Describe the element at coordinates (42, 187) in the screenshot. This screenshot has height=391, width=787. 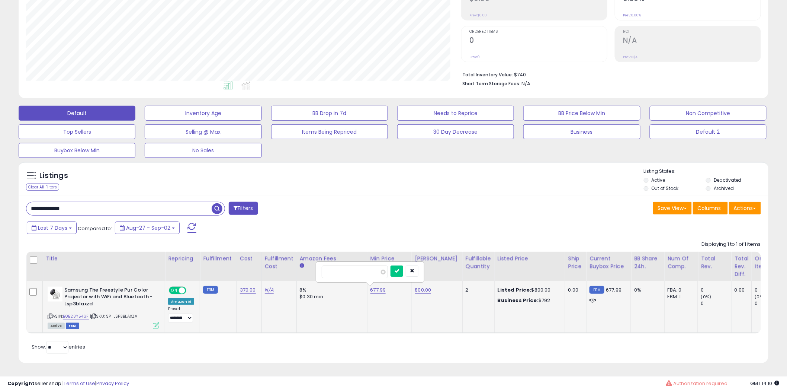
I see `div: Clear All Filters` at that location.